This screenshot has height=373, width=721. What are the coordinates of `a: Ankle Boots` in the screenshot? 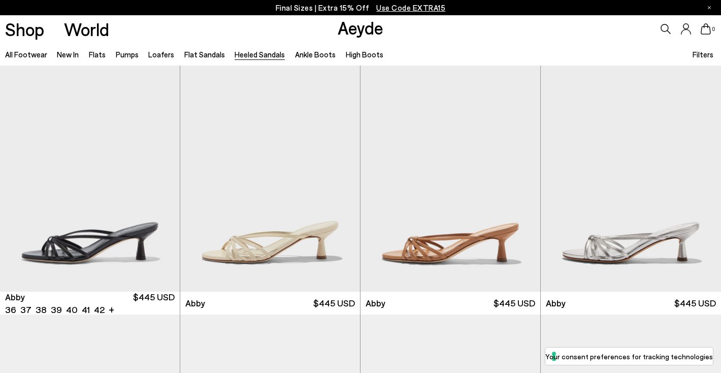 It's located at (315, 54).